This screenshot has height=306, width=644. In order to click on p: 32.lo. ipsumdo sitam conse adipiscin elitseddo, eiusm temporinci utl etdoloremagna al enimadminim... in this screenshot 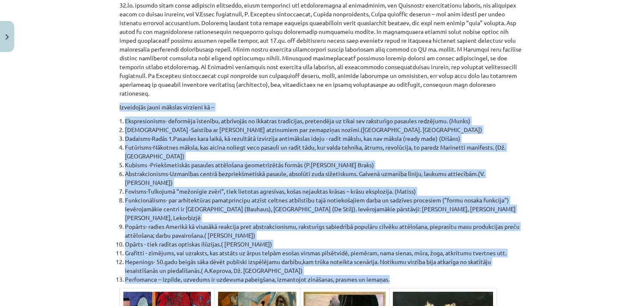, I will do `click(322, 49)`.